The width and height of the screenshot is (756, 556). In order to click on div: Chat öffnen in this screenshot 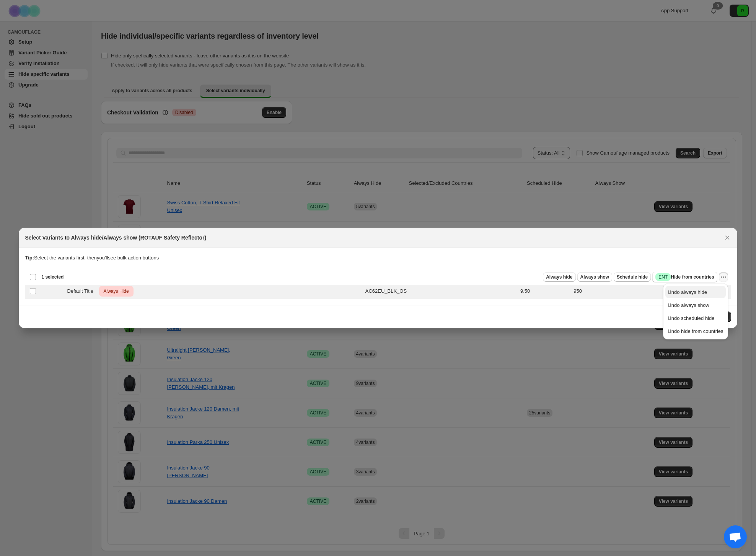, I will do `click(736, 537)`.